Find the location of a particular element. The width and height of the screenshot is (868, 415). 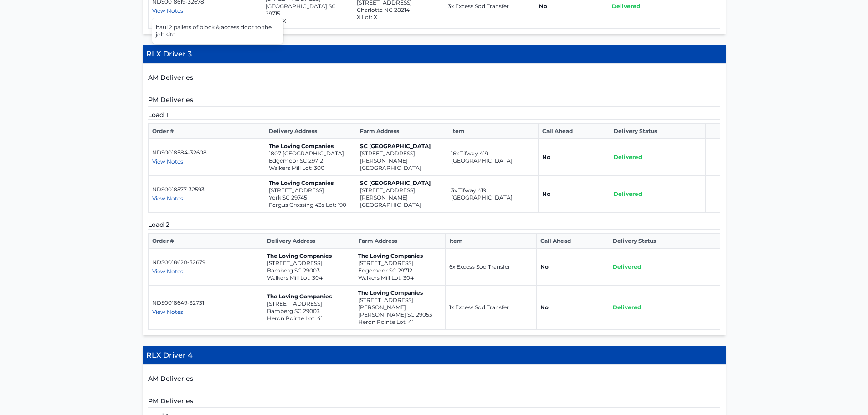

h5: Load 1 is located at coordinates (434, 115).